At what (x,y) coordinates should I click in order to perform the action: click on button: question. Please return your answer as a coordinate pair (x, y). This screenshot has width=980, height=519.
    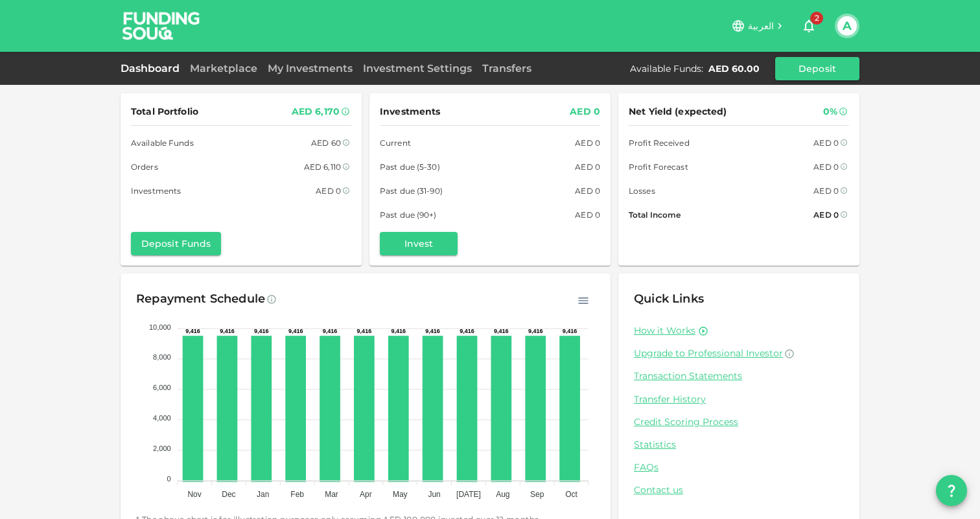
    Looking at the image, I should click on (951, 491).